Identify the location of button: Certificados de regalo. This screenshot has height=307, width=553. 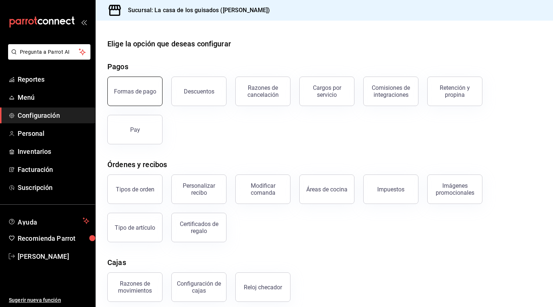
(199, 227).